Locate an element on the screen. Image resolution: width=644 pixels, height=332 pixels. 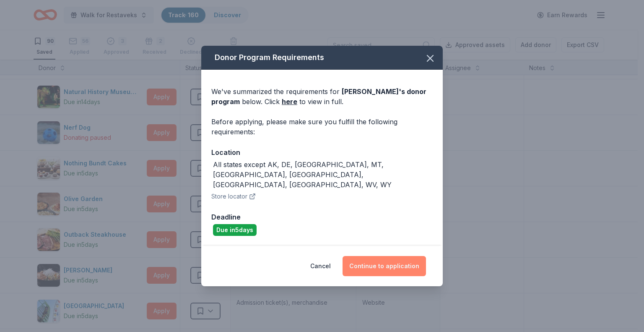
div: Before applying, please make sure you fulfill the following requirements: is located at coordinates (322, 127).